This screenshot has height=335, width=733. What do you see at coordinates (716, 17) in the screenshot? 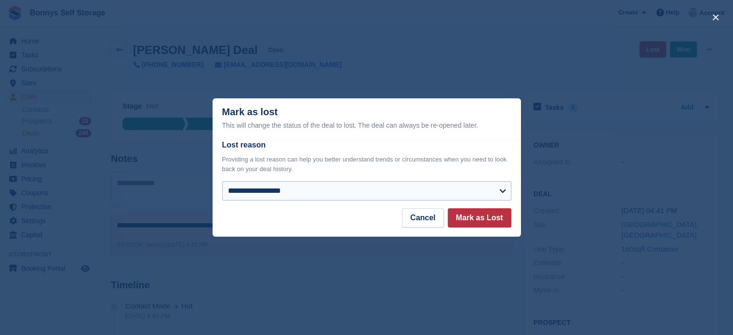
I see `button: close` at bounding box center [716, 17].